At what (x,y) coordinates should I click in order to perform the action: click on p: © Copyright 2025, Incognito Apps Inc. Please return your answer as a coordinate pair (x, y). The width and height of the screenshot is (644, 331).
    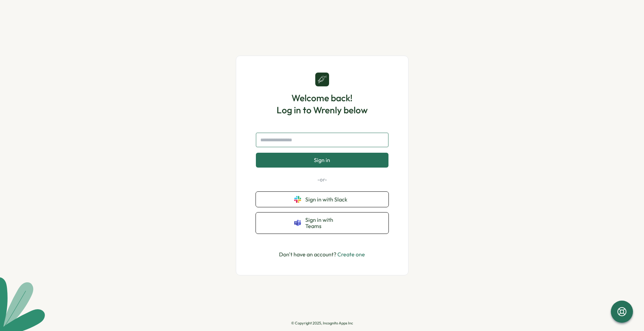
    Looking at the image, I should click on (322, 323).